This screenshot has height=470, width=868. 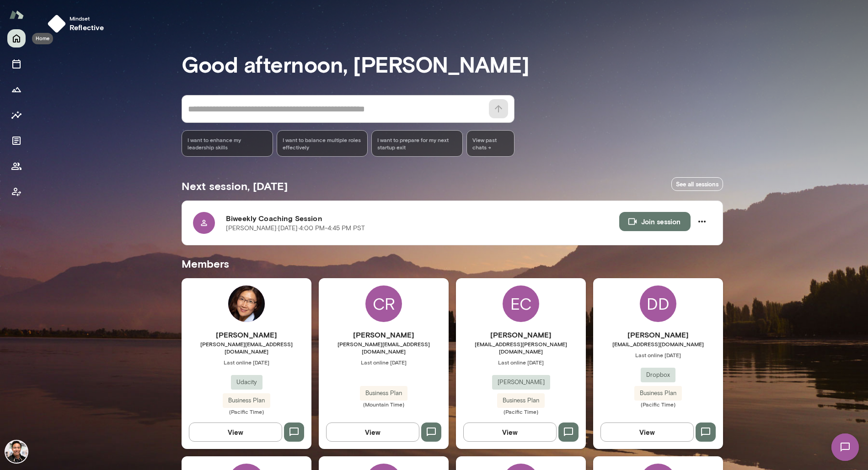 I want to click on button: Insights, so click(x=17, y=115).